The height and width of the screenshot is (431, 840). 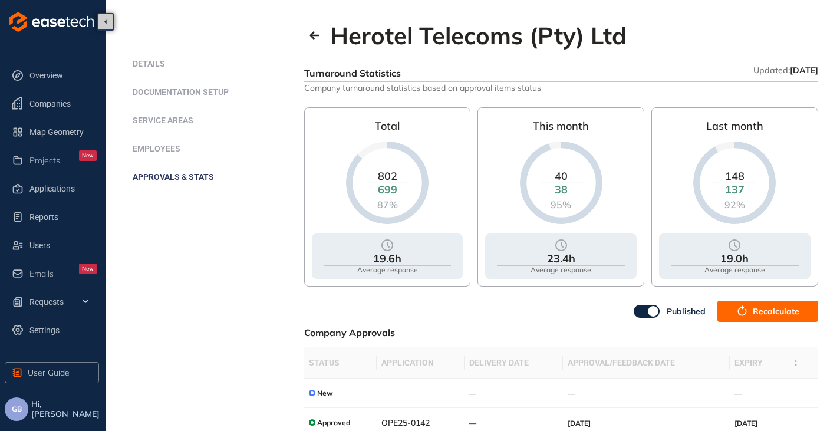 What do you see at coordinates (387, 129) in the screenshot?
I see `div: Total` at bounding box center [387, 129].